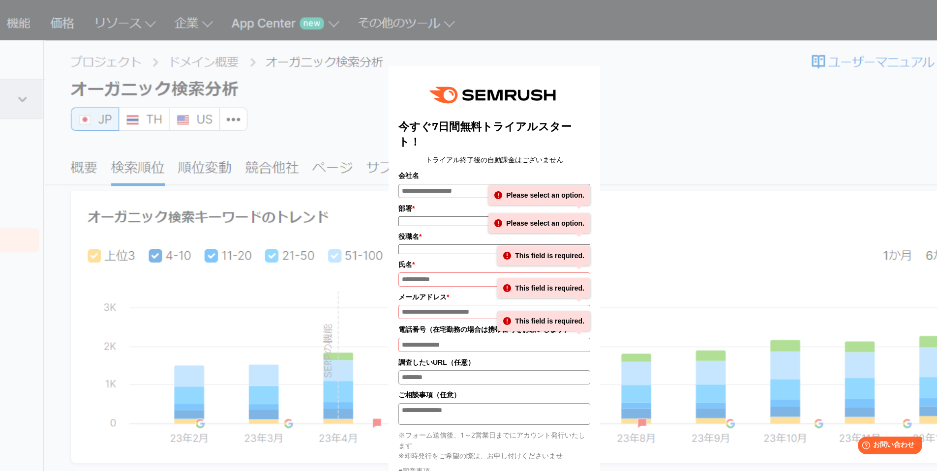 This screenshot has width=937, height=471. I want to click on img: e6a379fe-ca9f-484e-8561-e79cf3a04b3f.png, so click(494, 95).